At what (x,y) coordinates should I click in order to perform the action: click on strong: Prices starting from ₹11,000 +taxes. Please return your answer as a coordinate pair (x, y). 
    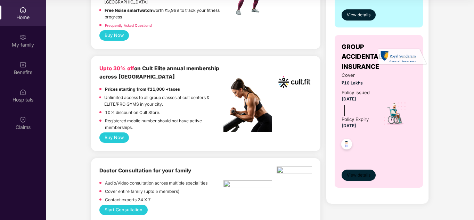
    Looking at the image, I should click on (143, 89).